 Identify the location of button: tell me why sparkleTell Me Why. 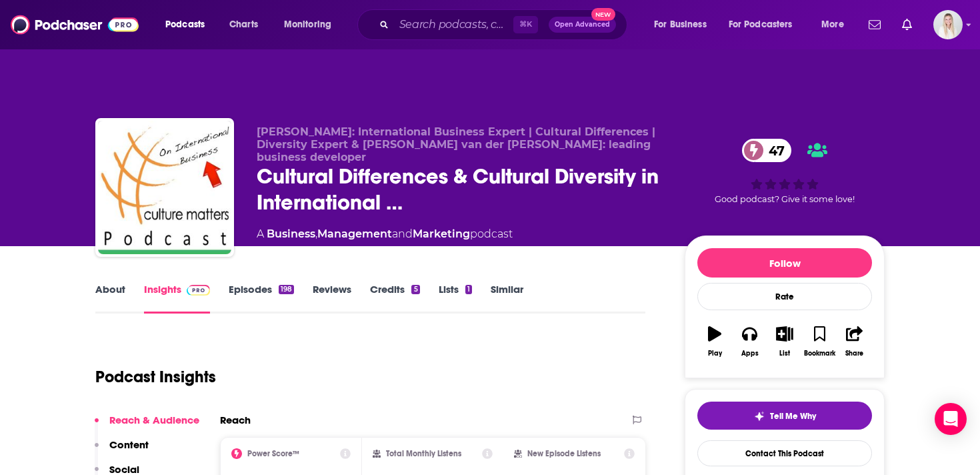
(785, 416).